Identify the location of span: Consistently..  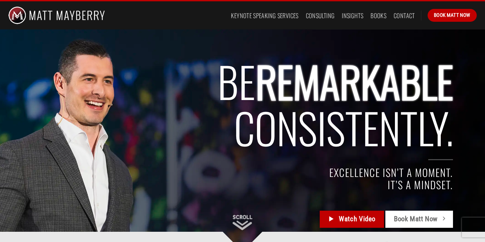
(343, 127).